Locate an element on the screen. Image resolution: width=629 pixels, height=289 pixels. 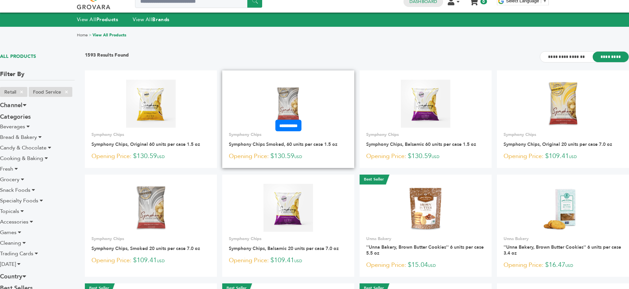
img: ''Unna Bakery, Brown Butter Cookies'' 6 units per case 3.4 oz is located at coordinates (563, 207).